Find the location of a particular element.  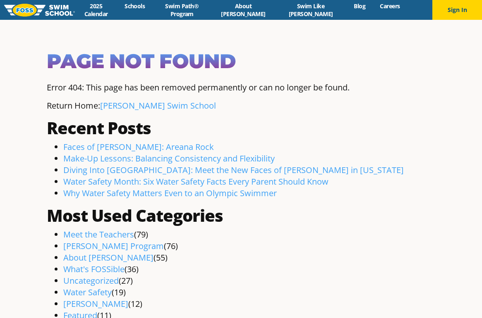

li: (27) is located at coordinates (249, 281).